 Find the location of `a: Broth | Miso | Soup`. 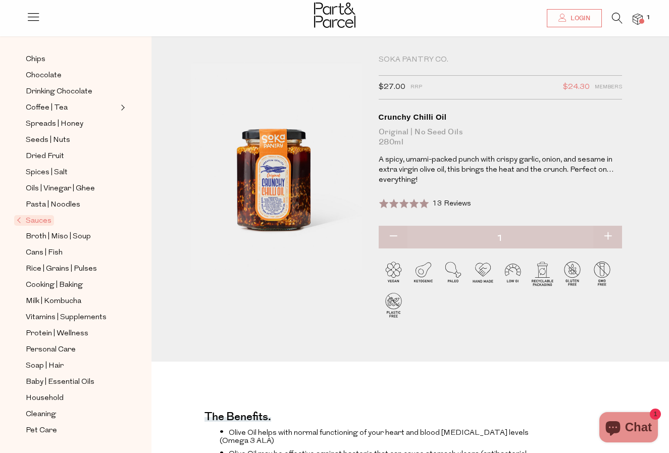

a: Broth | Miso | Soup is located at coordinates (72, 236).